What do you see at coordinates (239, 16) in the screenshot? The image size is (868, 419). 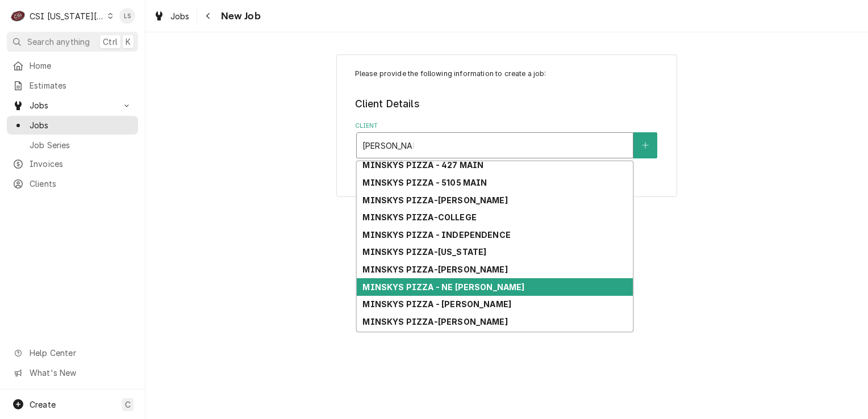 I see `span: New Job` at bounding box center [239, 16].